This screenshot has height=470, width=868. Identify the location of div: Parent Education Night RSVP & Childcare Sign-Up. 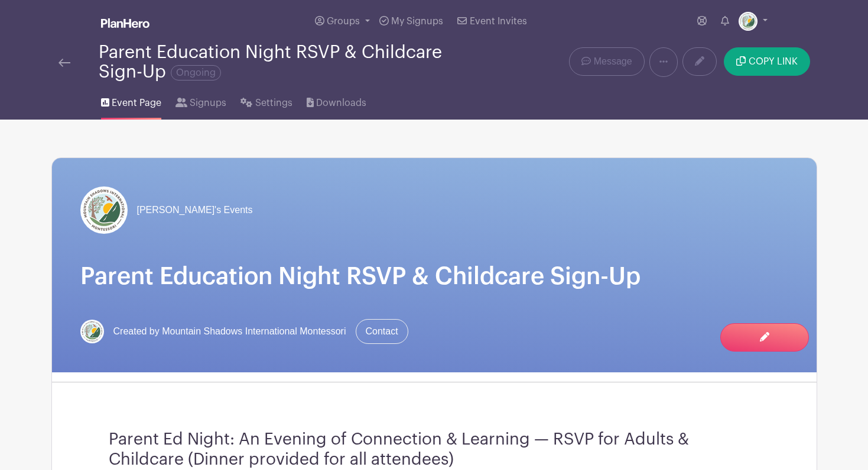
(291, 62).